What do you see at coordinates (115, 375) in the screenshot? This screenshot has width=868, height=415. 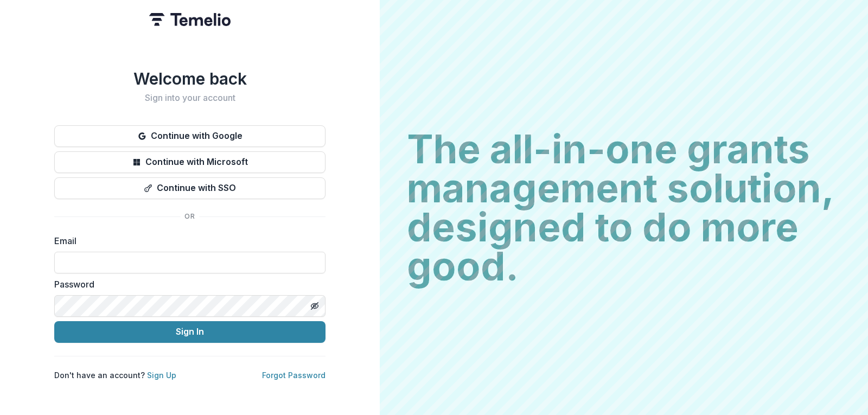 I see `p: Don't have an account?` at bounding box center [115, 375].